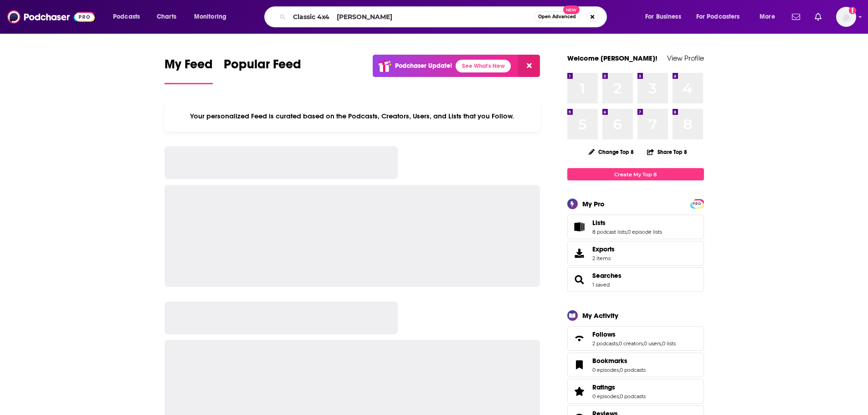 Image resolution: width=868 pixels, height=415 pixels. What do you see at coordinates (718, 17) in the screenshot?
I see `span: For Podcasters` at bounding box center [718, 17].